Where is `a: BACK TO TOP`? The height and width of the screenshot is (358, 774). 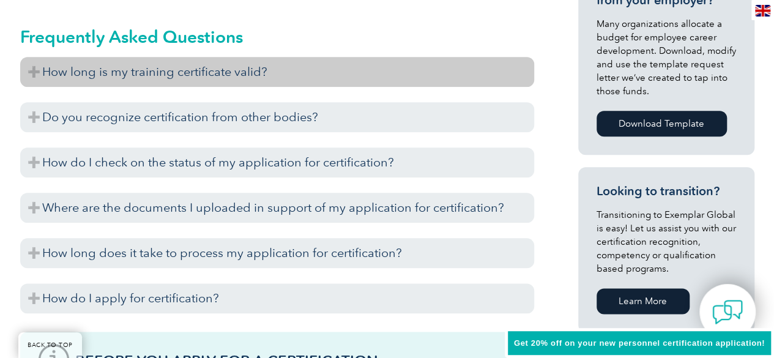
a: BACK TO TOP is located at coordinates (50, 345).